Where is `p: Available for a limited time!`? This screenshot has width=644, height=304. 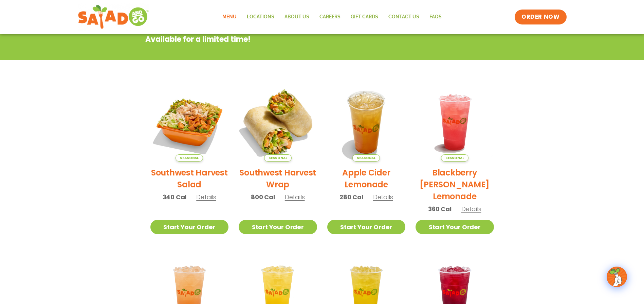
p: Available for a limited time! is located at coordinates (294, 39).